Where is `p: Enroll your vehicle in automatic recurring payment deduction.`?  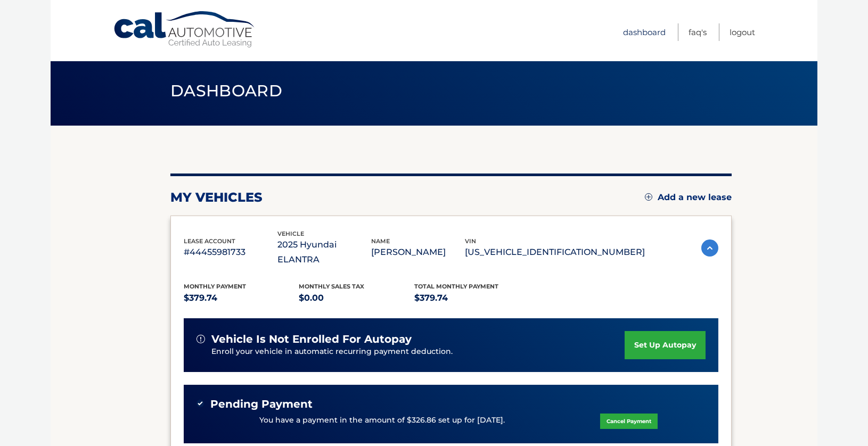
p: Enroll your vehicle in automatic recurring payment deduction. is located at coordinates (418, 352).